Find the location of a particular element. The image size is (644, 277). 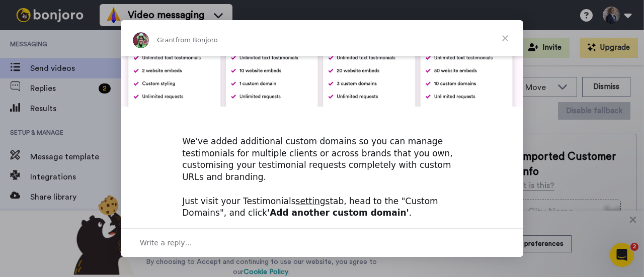

a: settings is located at coordinates (313, 201).